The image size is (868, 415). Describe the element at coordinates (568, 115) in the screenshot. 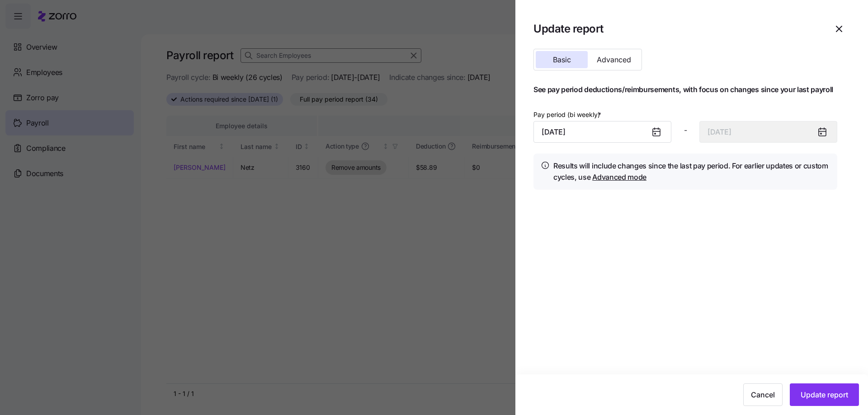

I see `label: Pay period (bi weekly)` at that location.